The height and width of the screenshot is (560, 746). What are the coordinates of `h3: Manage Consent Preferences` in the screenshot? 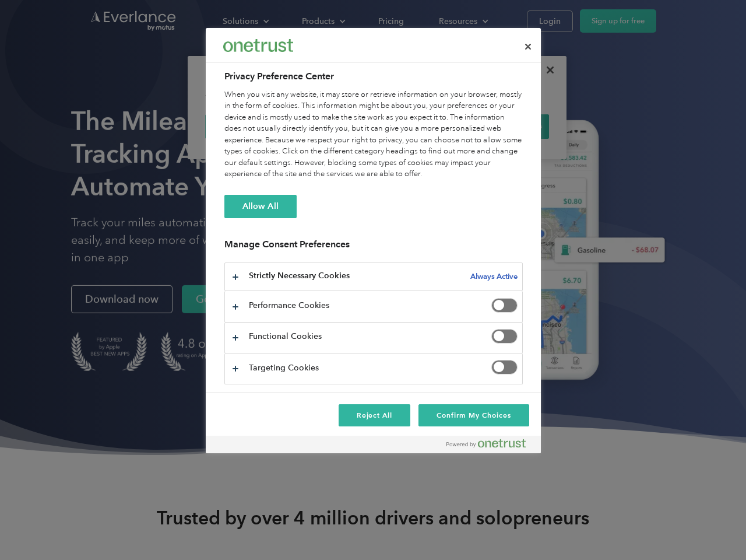 It's located at (374, 248).